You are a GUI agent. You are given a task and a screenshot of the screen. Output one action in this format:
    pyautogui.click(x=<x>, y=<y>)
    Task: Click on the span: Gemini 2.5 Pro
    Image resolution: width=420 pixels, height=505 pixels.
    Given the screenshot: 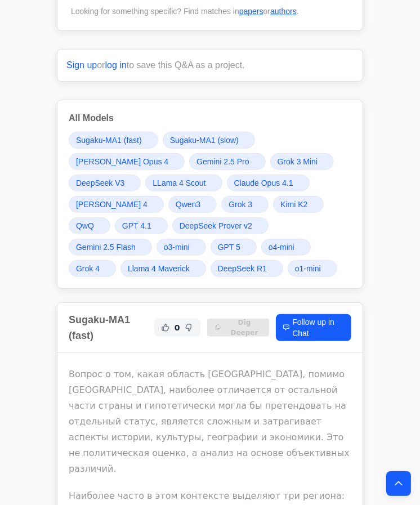 What is the action you would take?
    pyautogui.click(x=222, y=162)
    